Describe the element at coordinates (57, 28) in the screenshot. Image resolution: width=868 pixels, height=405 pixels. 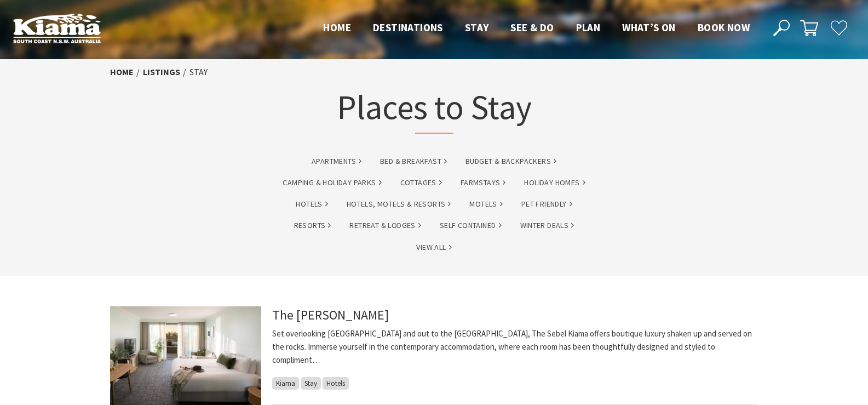
I see `img: Kiama Logo` at that location.